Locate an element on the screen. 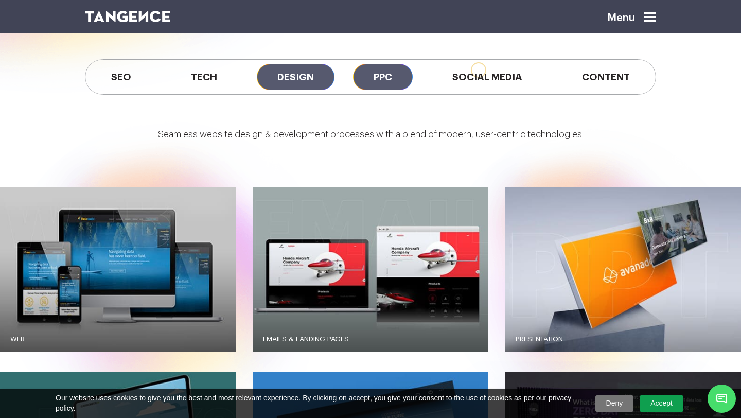 This screenshot has height=418, width=741. span: Tech is located at coordinates (204, 77).